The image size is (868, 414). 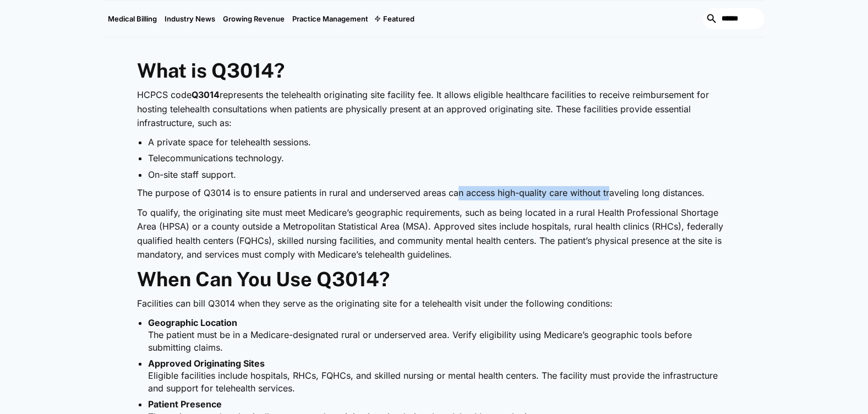 I want to click on strong: When Can You Use Q3014?, so click(x=263, y=279).